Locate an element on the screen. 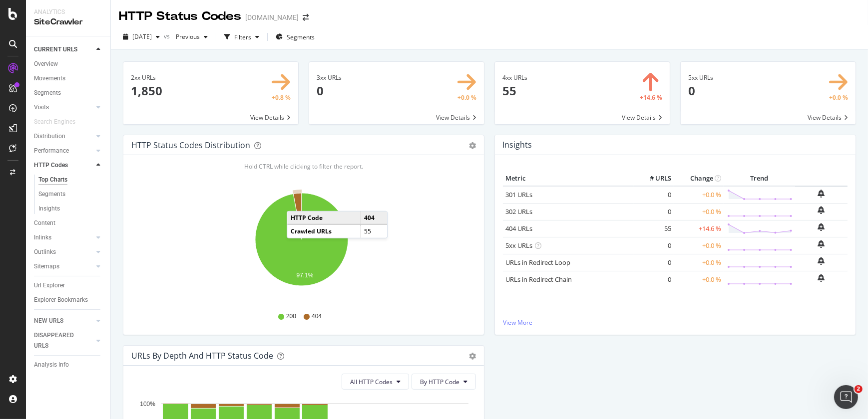  span: 2 is located at coordinates (858, 390).